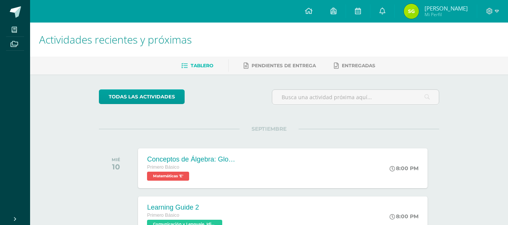  I want to click on a: Pendientes de entrega, so click(280, 66).